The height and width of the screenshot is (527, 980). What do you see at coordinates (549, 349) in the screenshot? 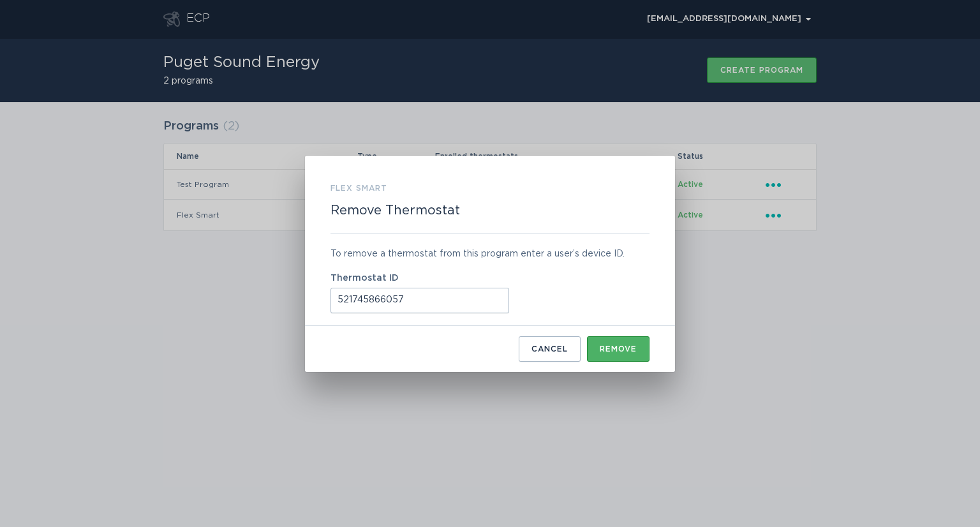
I see `button: Cancel` at bounding box center [549, 349].